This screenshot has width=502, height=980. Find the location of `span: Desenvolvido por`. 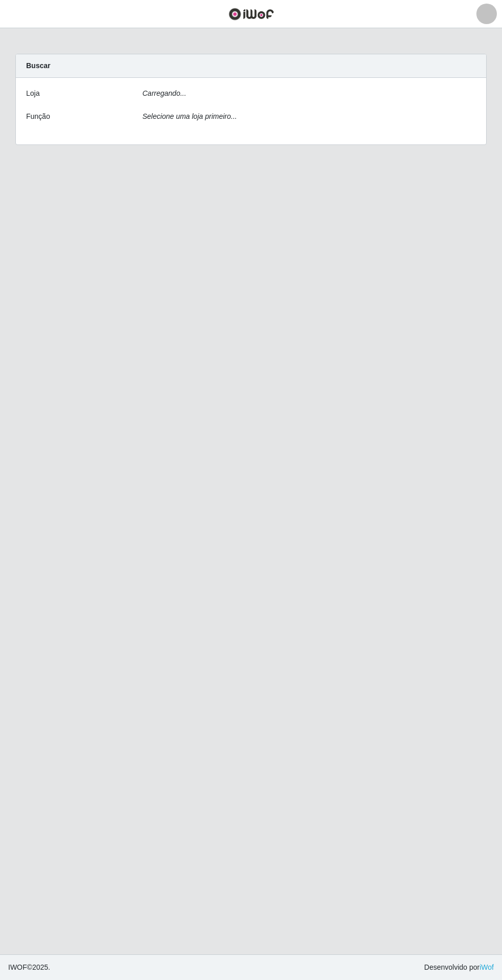

span: Desenvolvido por is located at coordinates (459, 967).